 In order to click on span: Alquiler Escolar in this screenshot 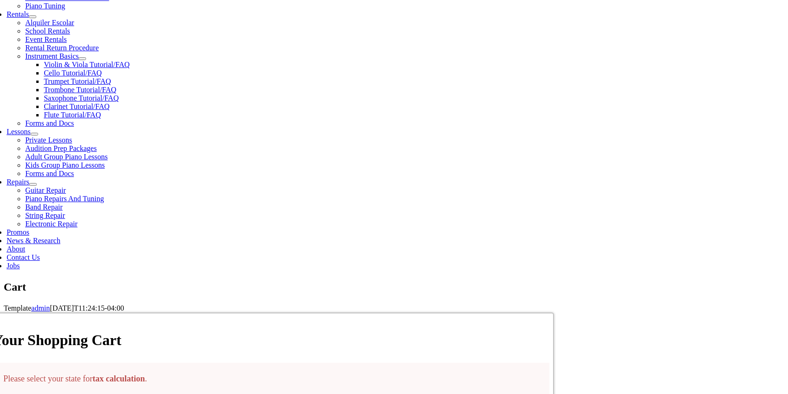, I will do `click(49, 22)`.